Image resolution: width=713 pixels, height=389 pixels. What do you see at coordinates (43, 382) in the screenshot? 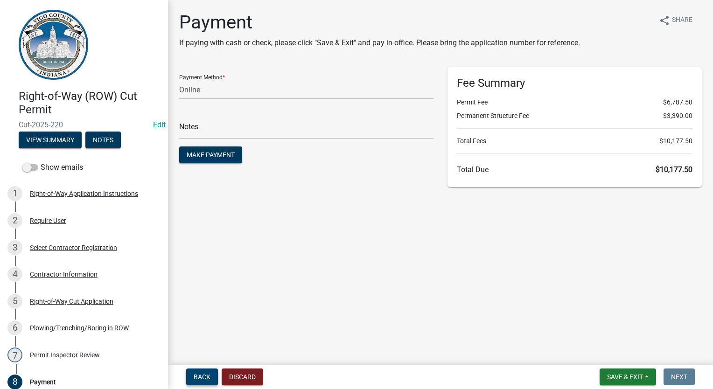
I see `div: Payment` at bounding box center [43, 382].